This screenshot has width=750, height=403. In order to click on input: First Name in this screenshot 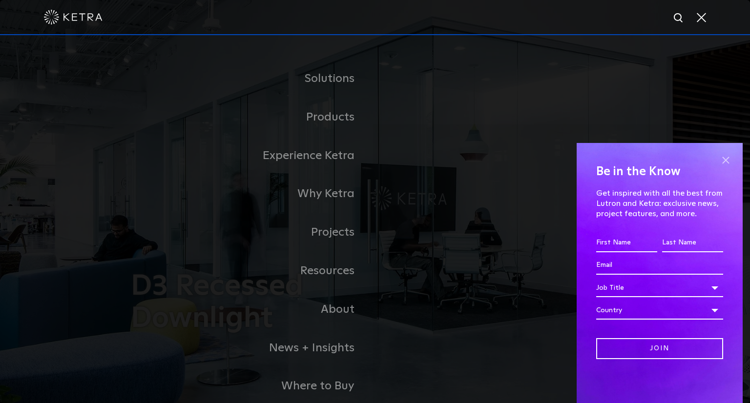, I will do `click(626, 243)`.